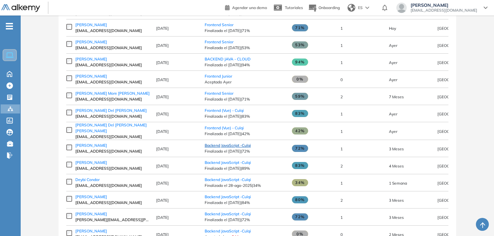 This screenshot has width=494, height=236. What do you see at coordinates (87, 179) in the screenshot?
I see `span: Deybi Condor` at bounding box center [87, 179].